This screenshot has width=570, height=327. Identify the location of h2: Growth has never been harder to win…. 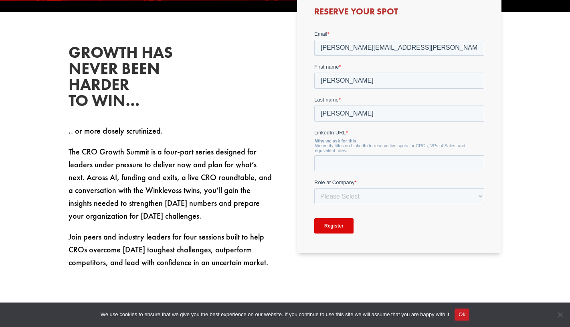
(129, 79).